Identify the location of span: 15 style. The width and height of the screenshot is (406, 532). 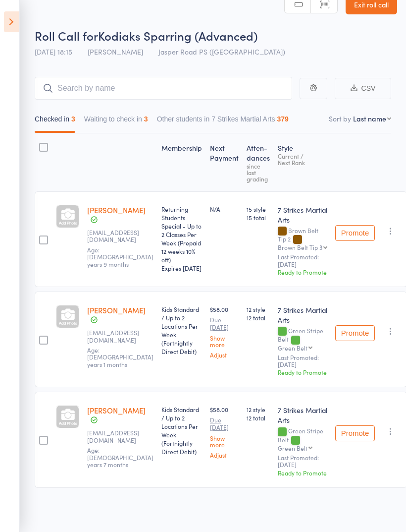
(258, 209).